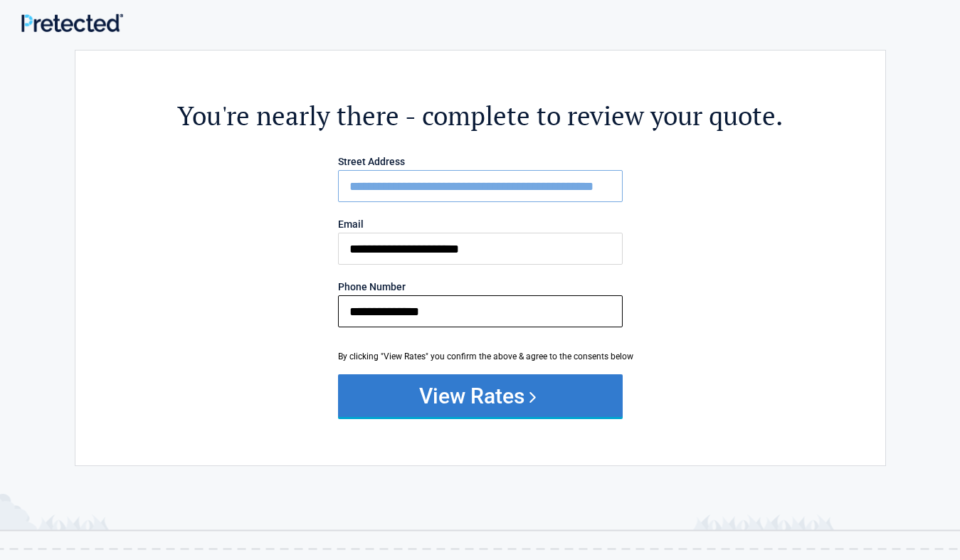 The width and height of the screenshot is (960, 560). Describe the element at coordinates (481, 161) in the screenshot. I see `label: Street Address` at that location.